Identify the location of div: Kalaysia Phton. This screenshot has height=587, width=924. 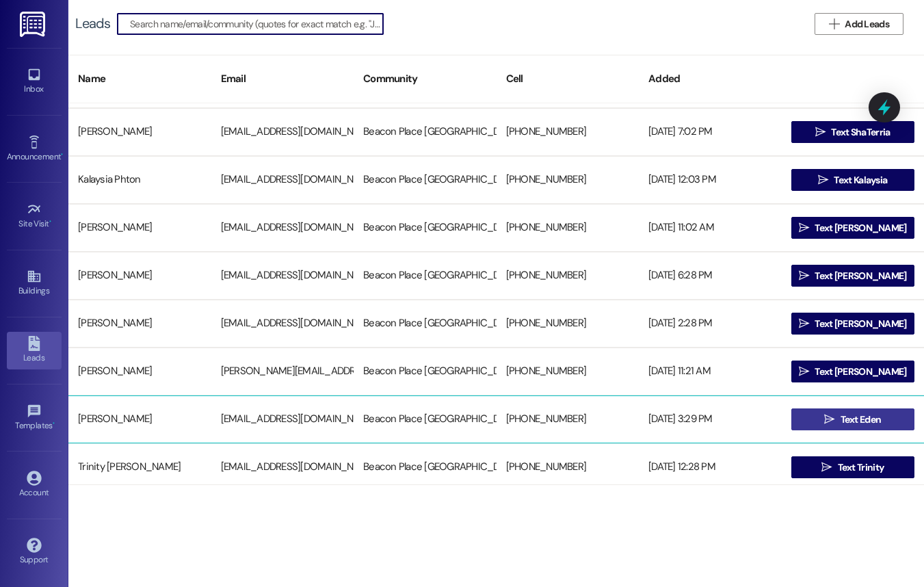
(140, 180).